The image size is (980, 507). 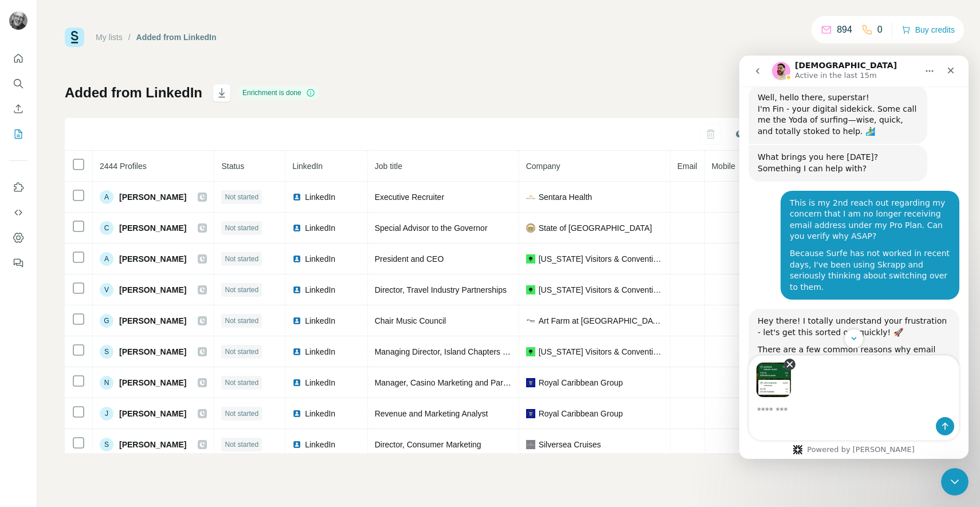 What do you see at coordinates (177, 37) in the screenshot?
I see `div: Added from LinkedIn` at bounding box center [177, 37].